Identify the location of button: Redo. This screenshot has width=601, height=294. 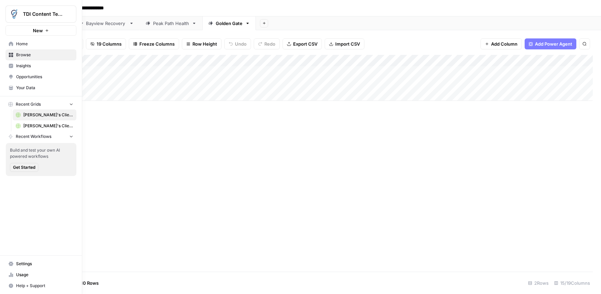
(267, 44).